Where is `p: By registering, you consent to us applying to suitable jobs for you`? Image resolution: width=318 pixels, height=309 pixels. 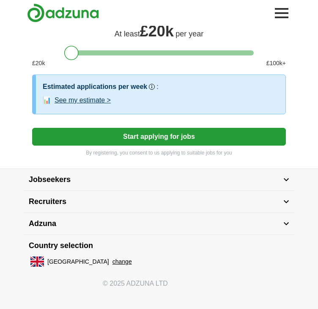
p: By registering, you consent to us applying to suitable jobs for you is located at coordinates (159, 153).